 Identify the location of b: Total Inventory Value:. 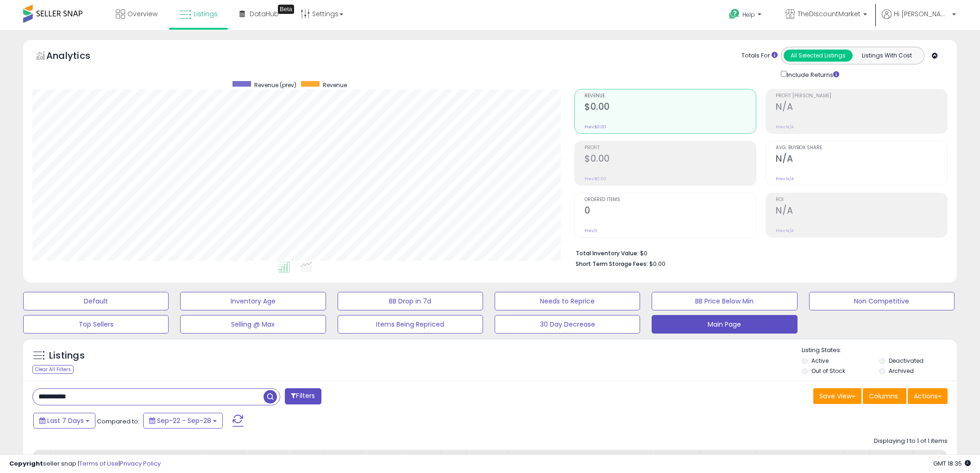
(607, 253).